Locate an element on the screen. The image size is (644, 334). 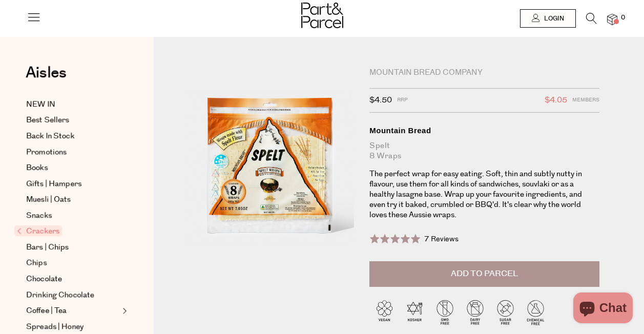
a: 0 is located at coordinates (612, 19).